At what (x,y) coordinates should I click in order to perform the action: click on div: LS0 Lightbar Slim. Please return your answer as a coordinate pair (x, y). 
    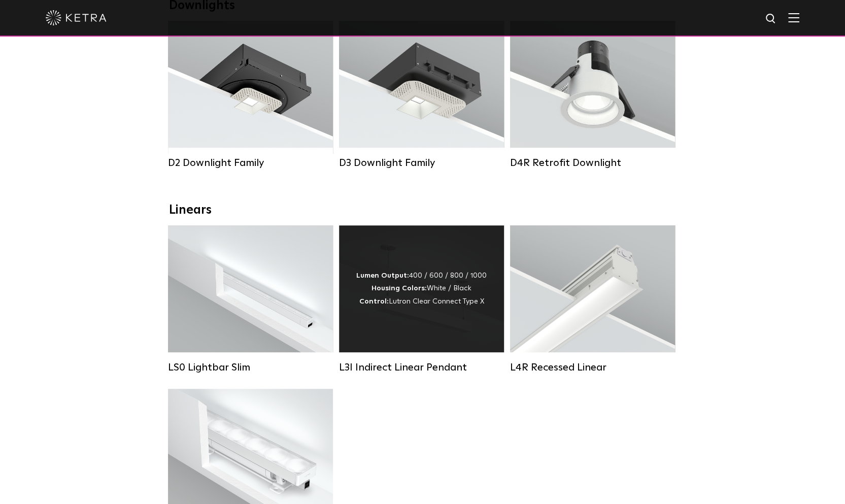
    Looking at the image, I should click on (250, 368).